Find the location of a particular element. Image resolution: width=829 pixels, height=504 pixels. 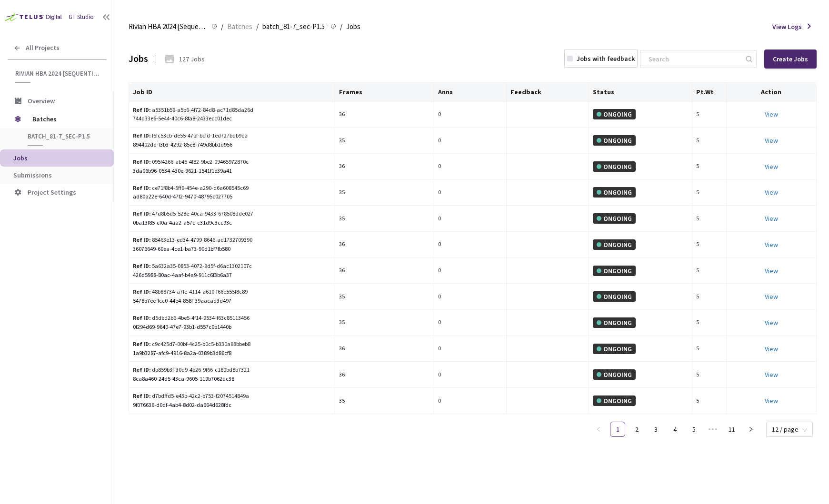

li: 11 is located at coordinates (732, 429).